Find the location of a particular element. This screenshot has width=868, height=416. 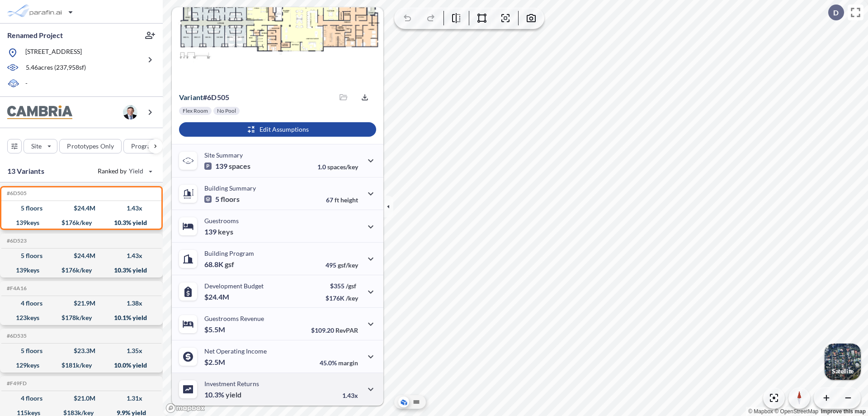

p: Site Summary is located at coordinates (223, 155).